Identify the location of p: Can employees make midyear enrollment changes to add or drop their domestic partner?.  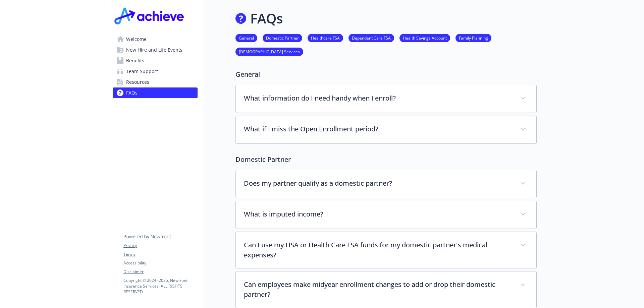
(378, 290).